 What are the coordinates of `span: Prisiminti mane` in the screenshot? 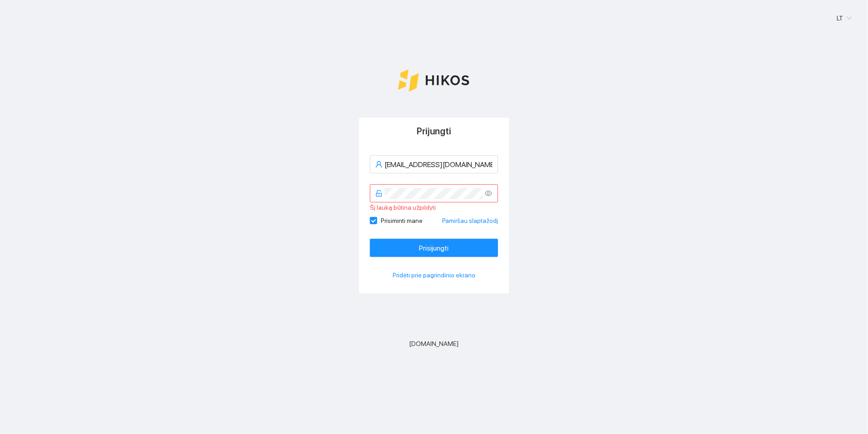 It's located at (402, 221).